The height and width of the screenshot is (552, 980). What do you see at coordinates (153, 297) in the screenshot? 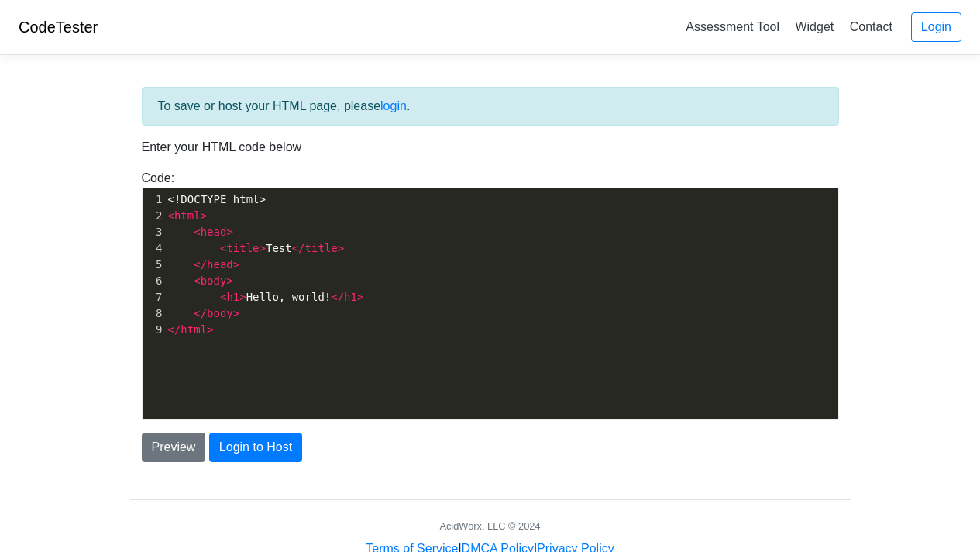
I see `div: 7` at bounding box center [153, 297].